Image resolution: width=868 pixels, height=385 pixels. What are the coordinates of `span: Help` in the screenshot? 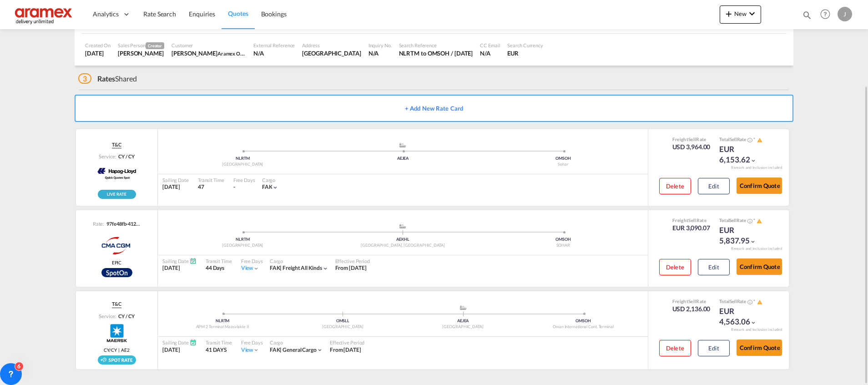 It's located at (825, 14).